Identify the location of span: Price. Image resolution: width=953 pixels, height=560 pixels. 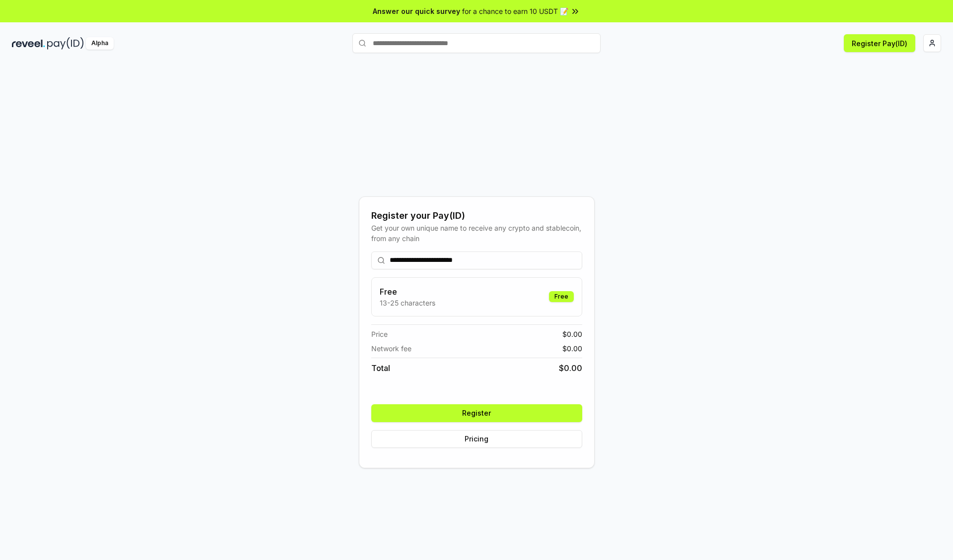
(379, 334).